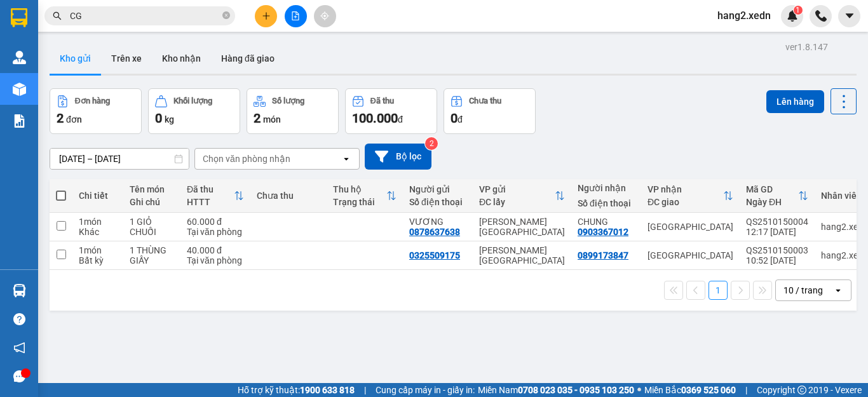 Image resolution: width=868 pixels, height=397 pixels. I want to click on span: hang2.xedn, so click(744, 15).